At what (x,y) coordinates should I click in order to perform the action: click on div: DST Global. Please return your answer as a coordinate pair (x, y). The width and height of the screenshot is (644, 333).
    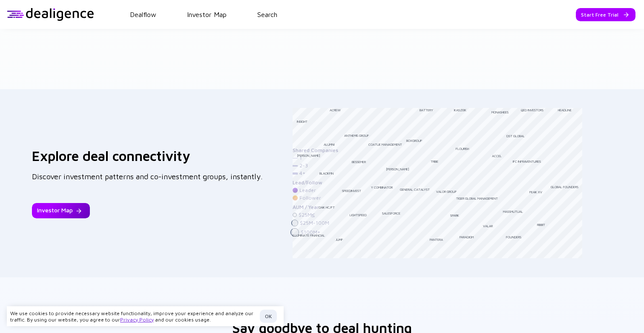
    Looking at the image, I should click on (515, 136).